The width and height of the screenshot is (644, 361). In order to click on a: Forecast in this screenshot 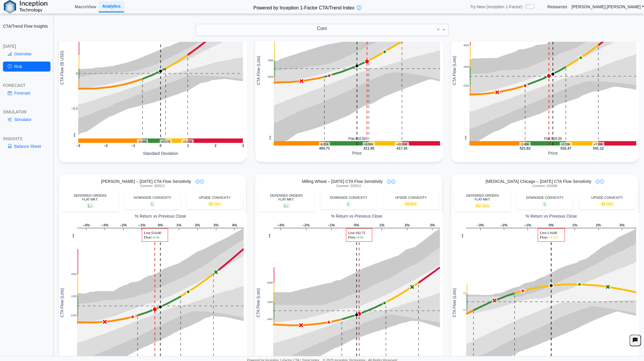, I will do `click(27, 93)`.